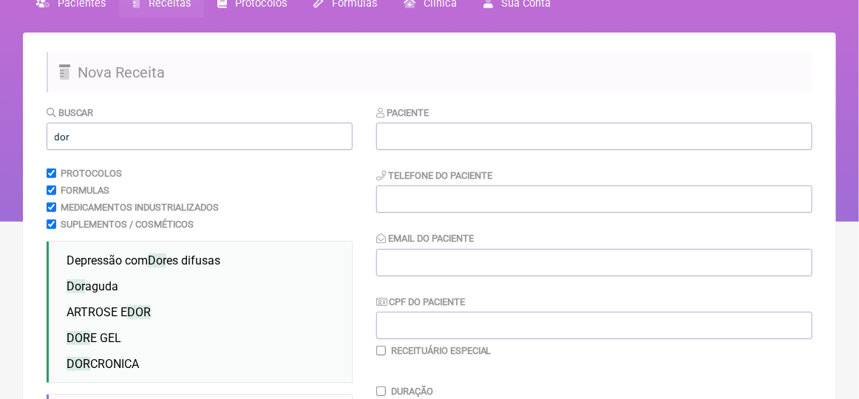  Describe the element at coordinates (421, 302) in the screenshot. I see `label: CPF do Paciente` at that location.